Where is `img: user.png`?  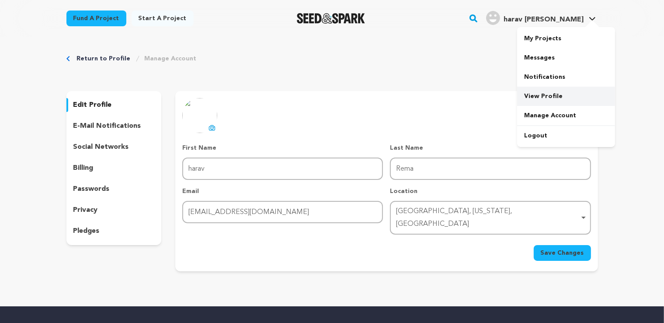
img: user.png is located at coordinates (493, 18).